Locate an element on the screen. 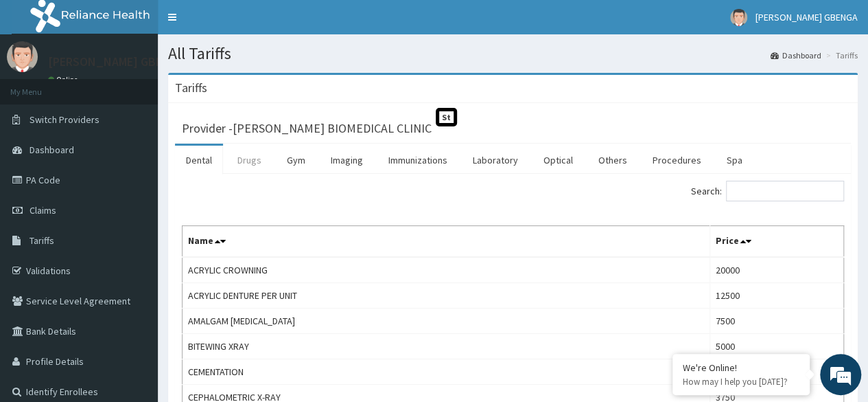 This screenshot has width=868, height=402. h1: All Tariffs is located at coordinates (512, 54).